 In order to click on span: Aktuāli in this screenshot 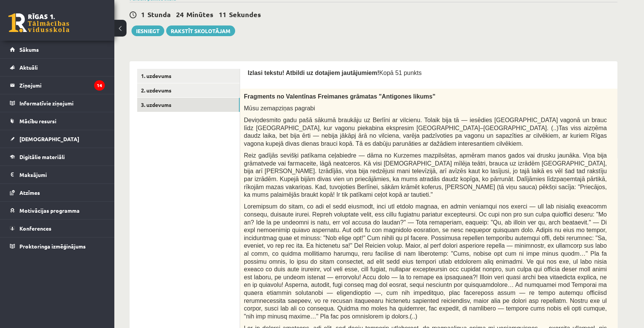, I will do `click(28, 67)`.